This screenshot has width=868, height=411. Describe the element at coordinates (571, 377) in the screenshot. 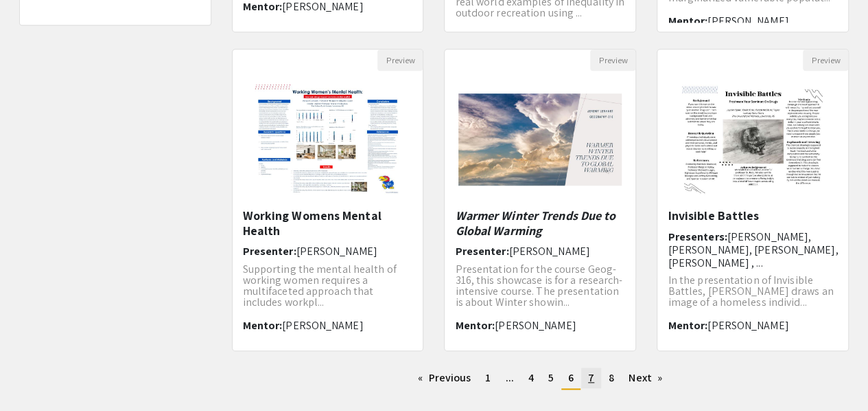

I see `span: 6` at that location.